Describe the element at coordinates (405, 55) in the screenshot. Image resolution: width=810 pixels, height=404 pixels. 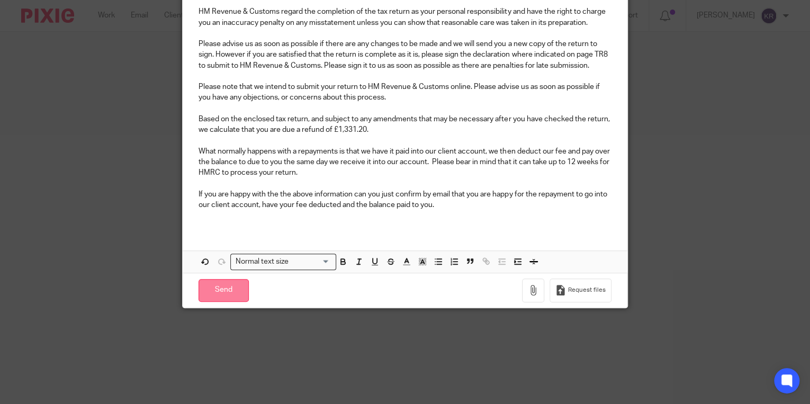
I see `p: Please advise us as soon as possible if there are any changes to be made and we will send you a n...` at that location.